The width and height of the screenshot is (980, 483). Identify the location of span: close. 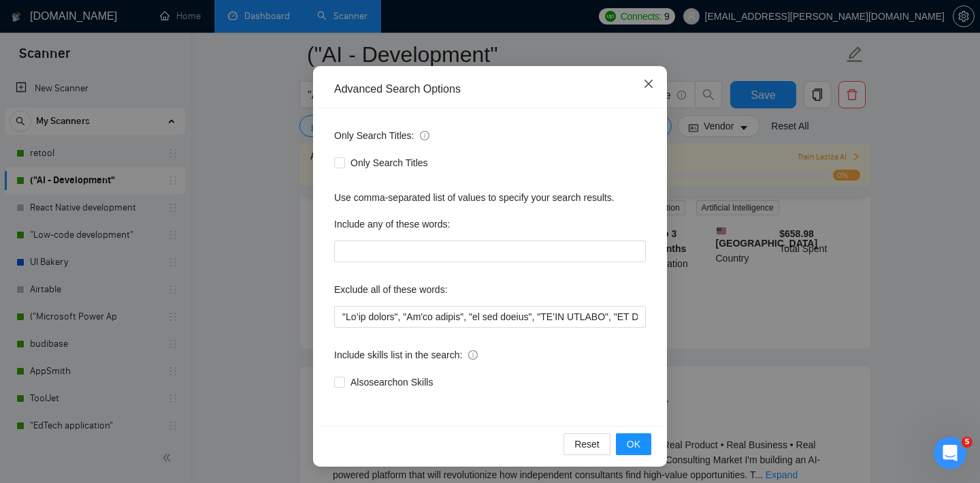
(648, 84).